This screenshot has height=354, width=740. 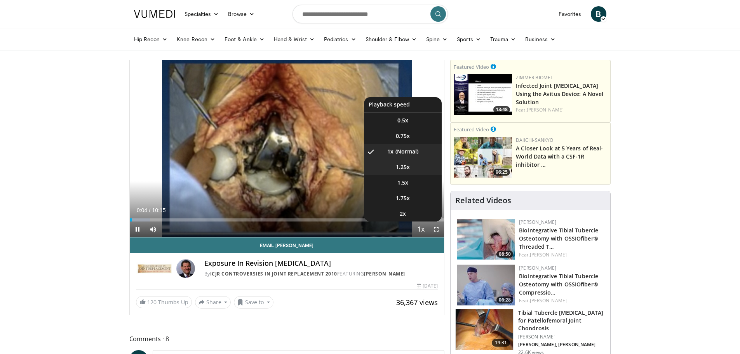 I want to click on a: Specialties, so click(x=202, y=14).